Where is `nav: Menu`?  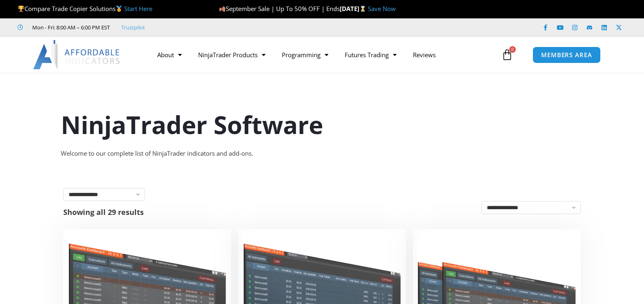 nav: Menu is located at coordinates (324, 55).